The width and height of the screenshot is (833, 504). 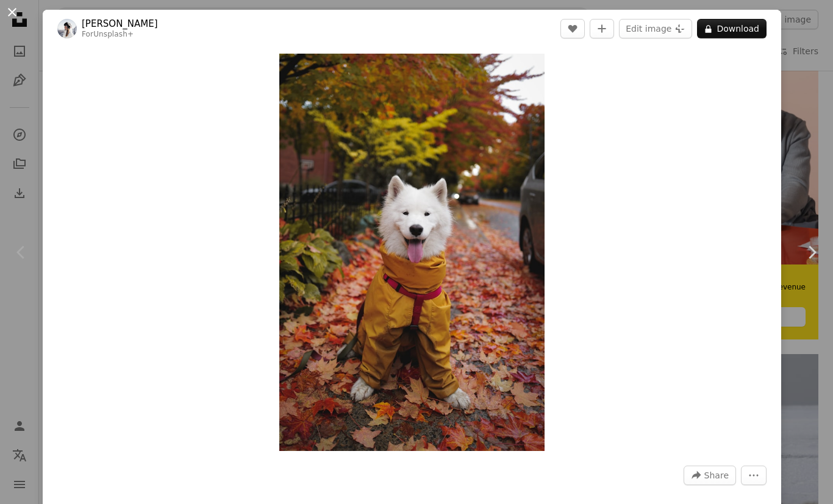 What do you see at coordinates (67, 29) in the screenshot?
I see `img: Go to Alesia Kazantceva's profile` at bounding box center [67, 29].